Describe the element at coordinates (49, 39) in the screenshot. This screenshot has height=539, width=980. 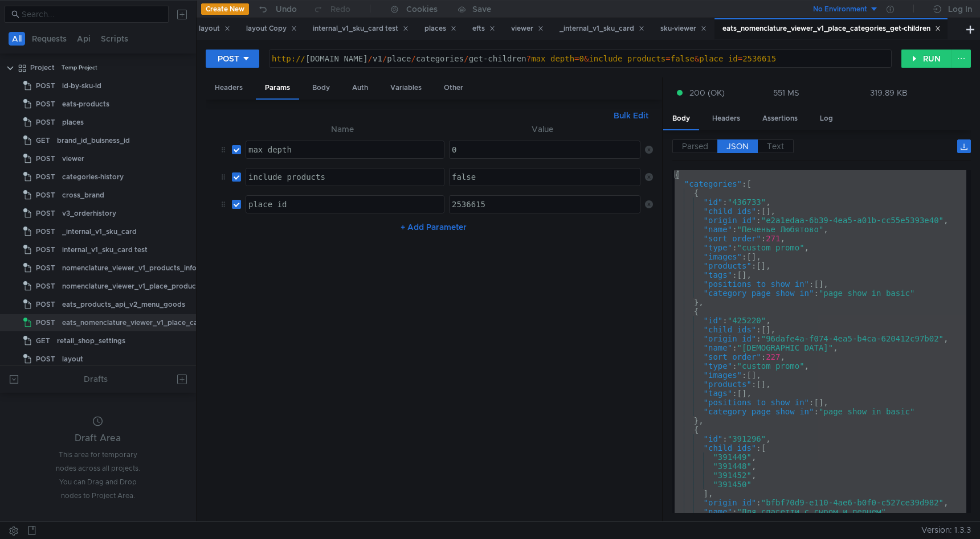
I see `button: Requests` at that location.